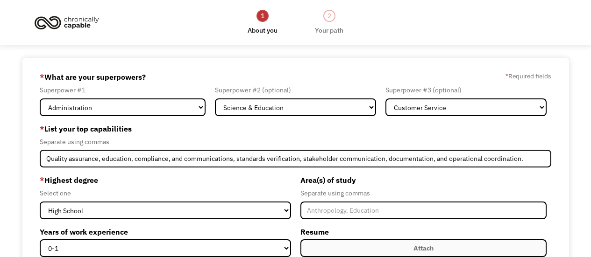 The width and height of the screenshot is (591, 257). I want to click on label: What are your superpowers?, so click(92, 77).